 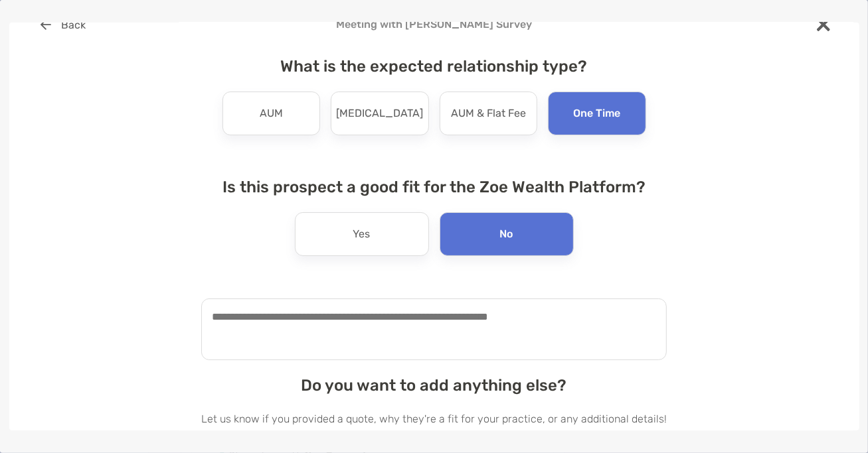 What do you see at coordinates (362, 234) in the screenshot?
I see `p: Yes` at bounding box center [362, 234].